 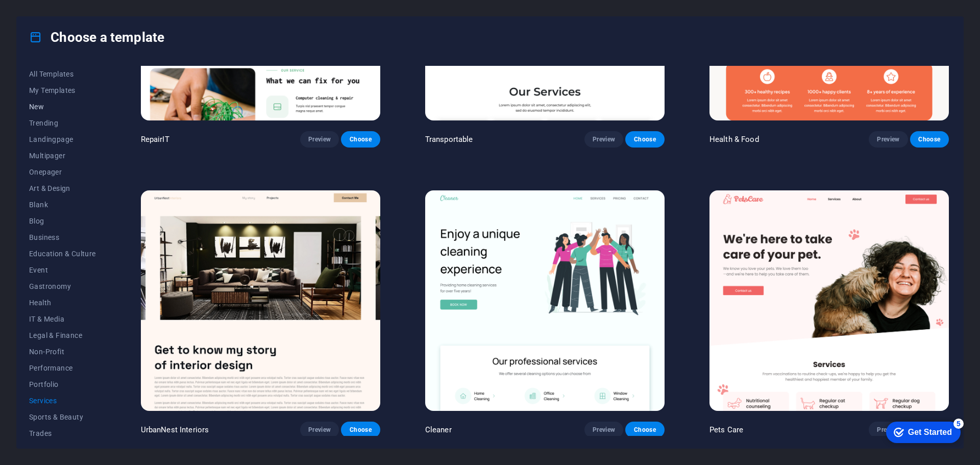 I want to click on span: Event, so click(x=62, y=270).